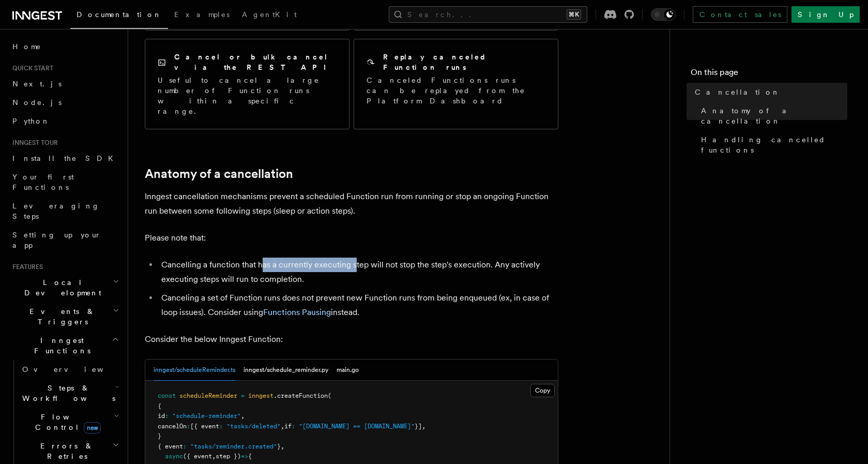  What do you see at coordinates (464, 63) in the screenshot?
I see `h2: Replay canceled Function runs` at bounding box center [464, 63].